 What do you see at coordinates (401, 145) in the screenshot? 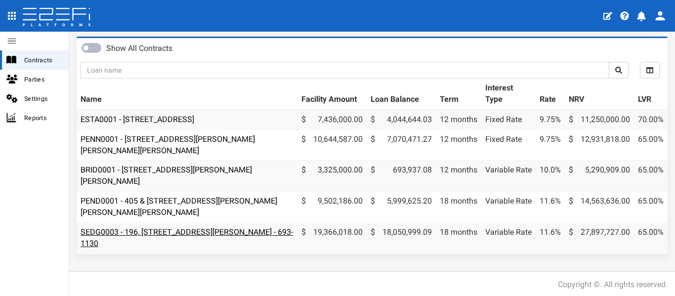
I see `td: 7,070,471.27` at bounding box center [401, 145].